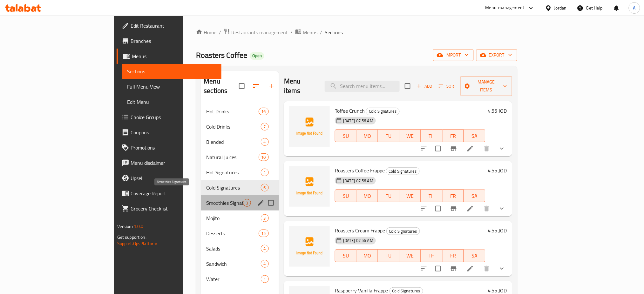 This screenshot has height=294, width=644. Describe the element at coordinates (240, 142) in the screenshot. I see `div: Blended4` at that location.